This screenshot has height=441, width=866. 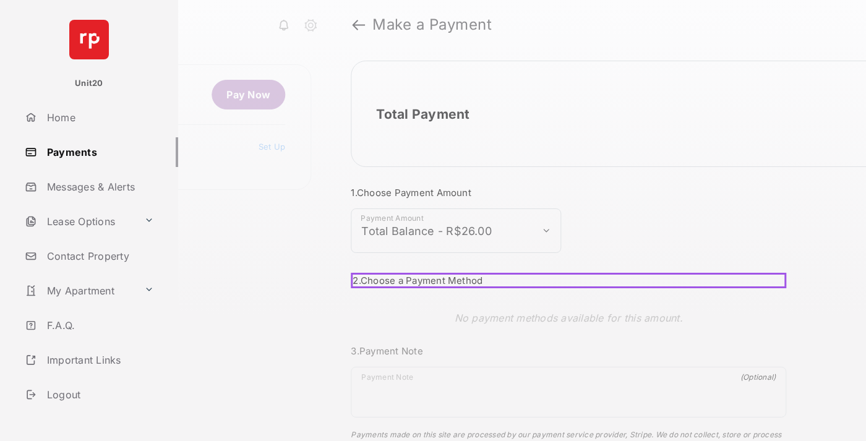 I want to click on strong: Make a Payment, so click(x=432, y=25).